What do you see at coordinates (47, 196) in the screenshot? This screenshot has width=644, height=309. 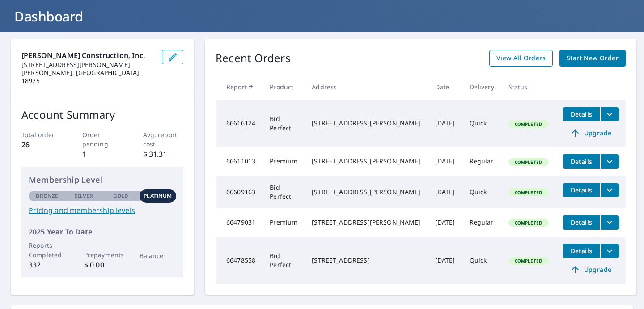 I see `p: Bronze` at bounding box center [47, 196].